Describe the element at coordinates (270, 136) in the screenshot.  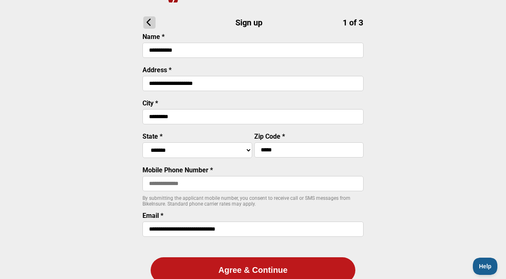
I see `label: Zip Code *` at that location.